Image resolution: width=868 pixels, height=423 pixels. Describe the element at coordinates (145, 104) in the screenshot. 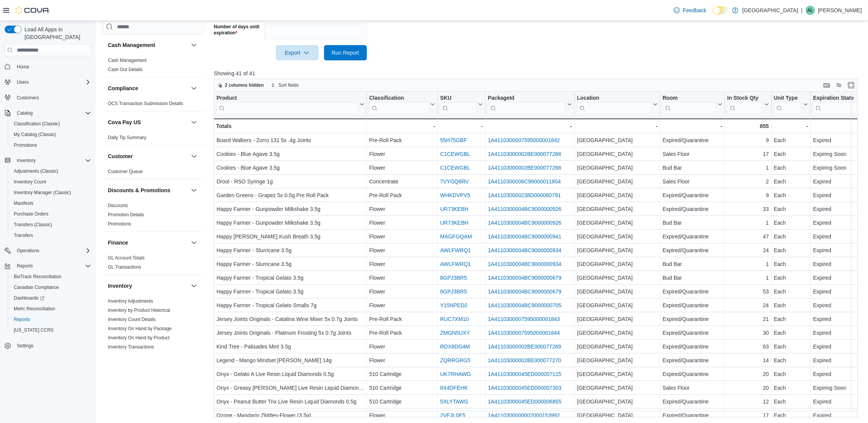

I see `span: OCS Transaction Submission Details` at that location.